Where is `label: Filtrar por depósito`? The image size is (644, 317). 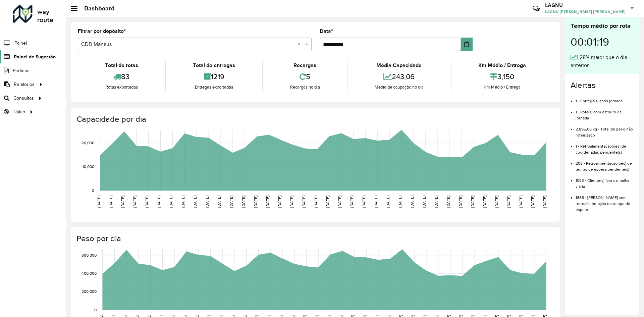 label: Filtrar por depósito is located at coordinates (102, 31).